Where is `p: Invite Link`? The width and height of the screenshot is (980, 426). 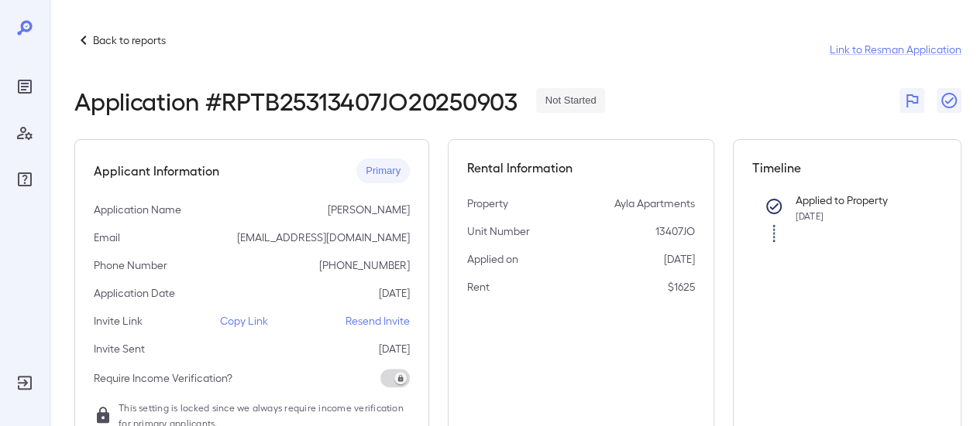 p: Invite Link is located at coordinates (118, 321).